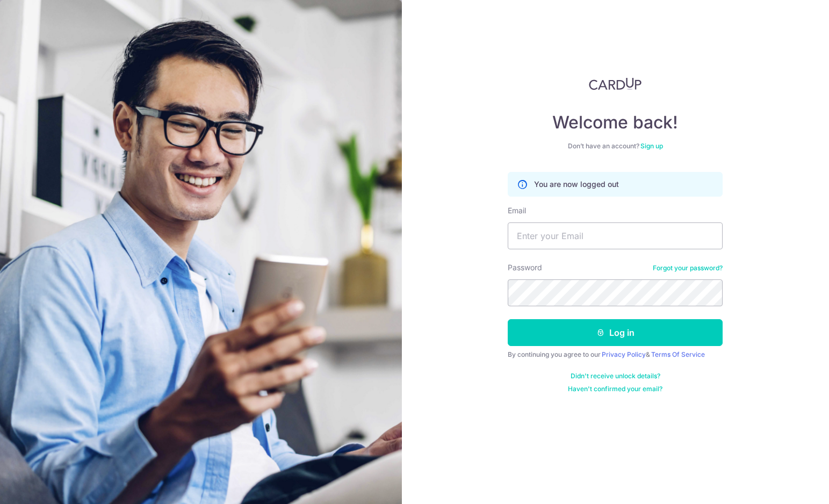 The height and width of the screenshot is (504, 829). Describe the element at coordinates (525, 268) in the screenshot. I see `label: Password` at that location.